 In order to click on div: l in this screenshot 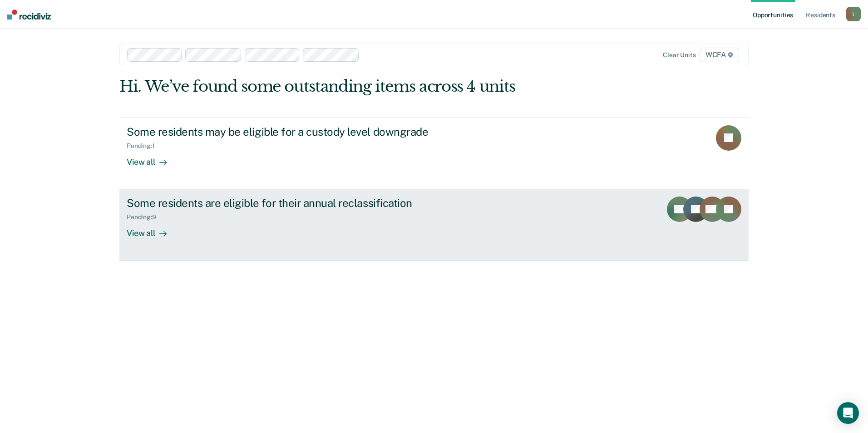, I will do `click(854, 14)`.